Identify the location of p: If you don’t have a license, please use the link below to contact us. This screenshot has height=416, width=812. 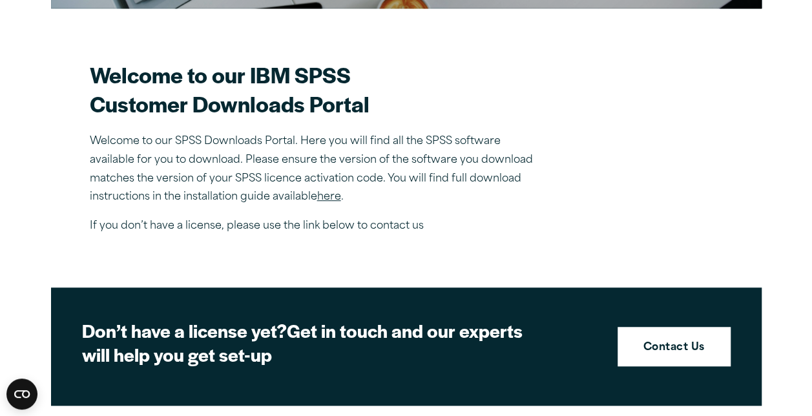
(316, 226).